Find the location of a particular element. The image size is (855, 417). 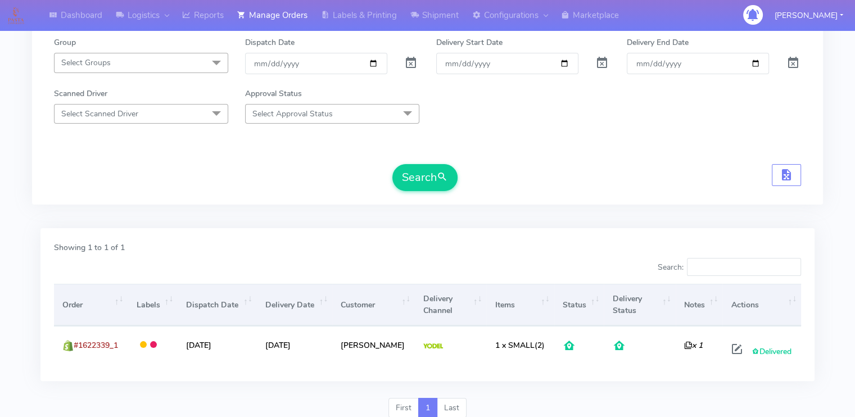

span: Delivered is located at coordinates (771, 351).